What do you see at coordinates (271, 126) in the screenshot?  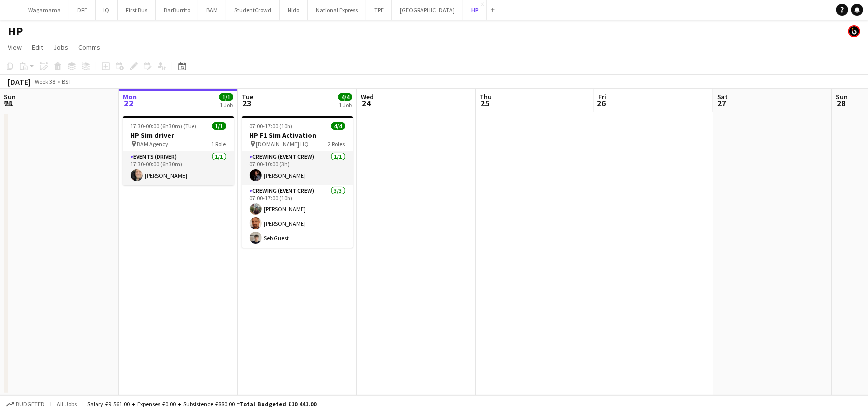 I see `span: 07:00-17:00 (10h)` at bounding box center [271, 126].